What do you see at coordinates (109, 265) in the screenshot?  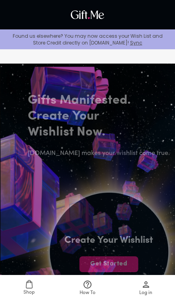 I see `button: Get Started` at bounding box center [109, 265].